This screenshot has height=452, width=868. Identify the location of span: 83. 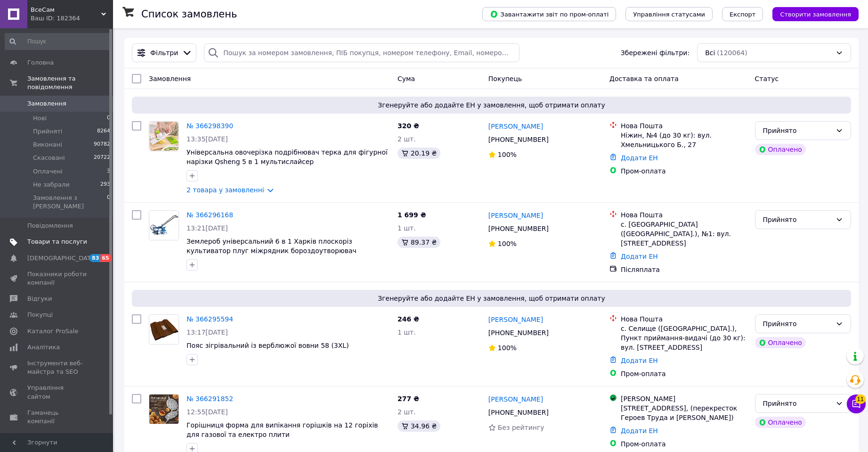
(95, 258).